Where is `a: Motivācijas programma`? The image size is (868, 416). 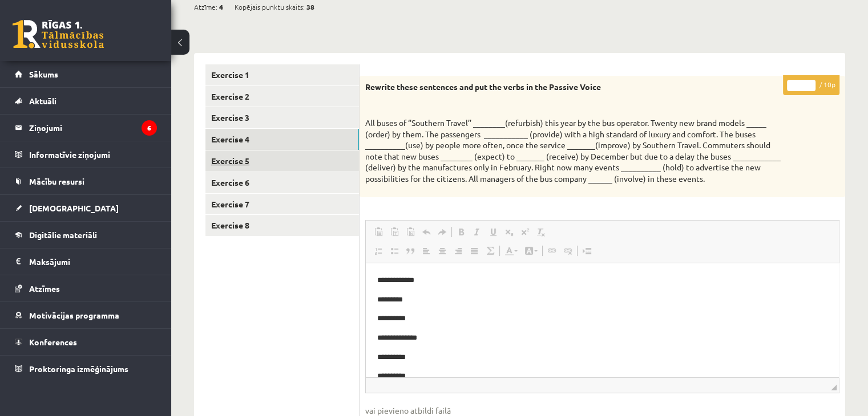
a: Motivācijas programma is located at coordinates (85, 315).